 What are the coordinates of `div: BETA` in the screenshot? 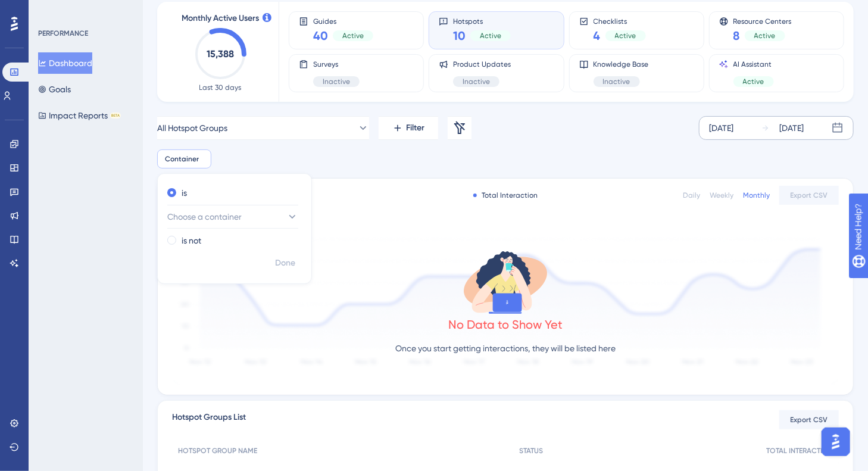 It's located at (115, 115).